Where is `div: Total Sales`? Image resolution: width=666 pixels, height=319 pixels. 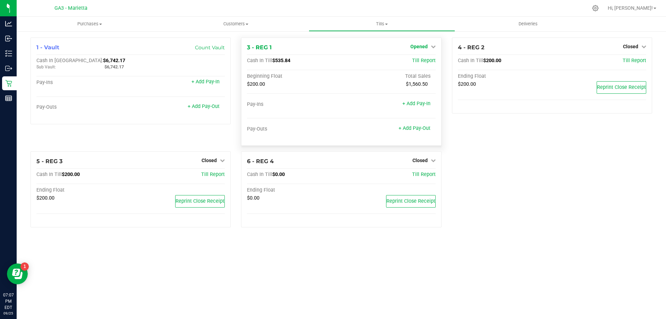
div: Total Sales is located at coordinates (388, 76).